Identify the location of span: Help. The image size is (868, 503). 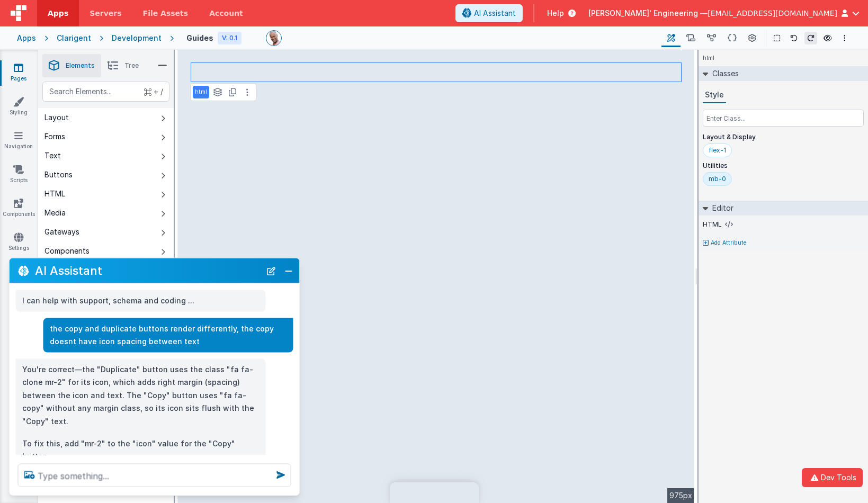
(556, 13).